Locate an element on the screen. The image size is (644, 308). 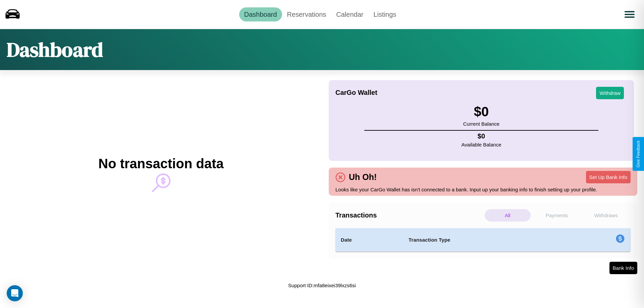
h4: $ 0 is located at coordinates (481, 136).